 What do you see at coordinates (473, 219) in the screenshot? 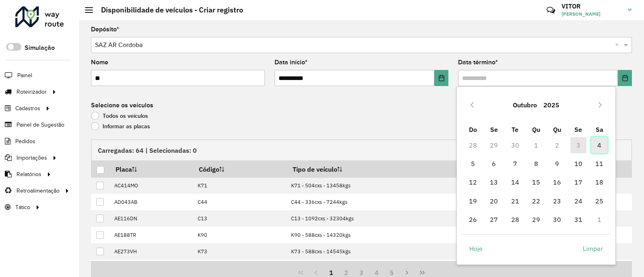
I see `span: 26` at bounding box center [473, 219].